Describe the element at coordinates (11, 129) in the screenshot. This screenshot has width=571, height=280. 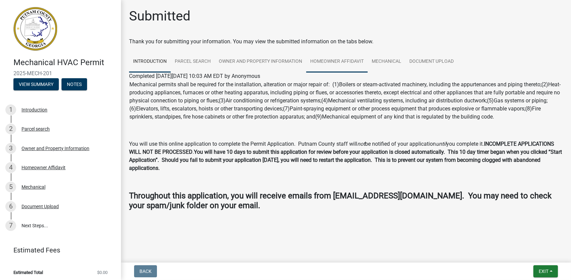
I see `div: 2` at that location.